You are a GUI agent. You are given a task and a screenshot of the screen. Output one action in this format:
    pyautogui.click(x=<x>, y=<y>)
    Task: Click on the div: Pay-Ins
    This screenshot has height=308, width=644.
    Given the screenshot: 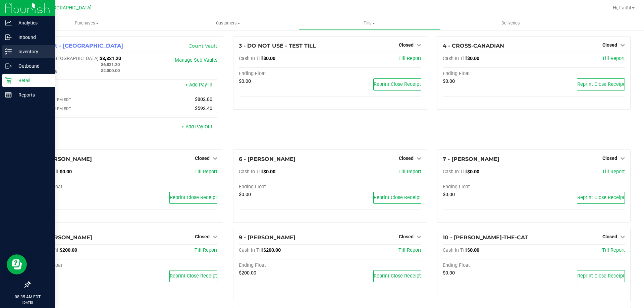 What is the action you would take?
    pyautogui.click(x=81, y=86)
    